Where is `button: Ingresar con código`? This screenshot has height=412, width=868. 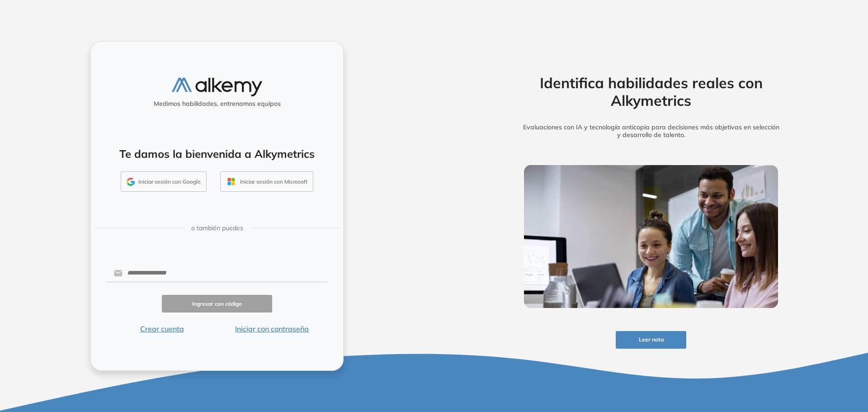
button: Ingresar con código is located at coordinates (217, 304).